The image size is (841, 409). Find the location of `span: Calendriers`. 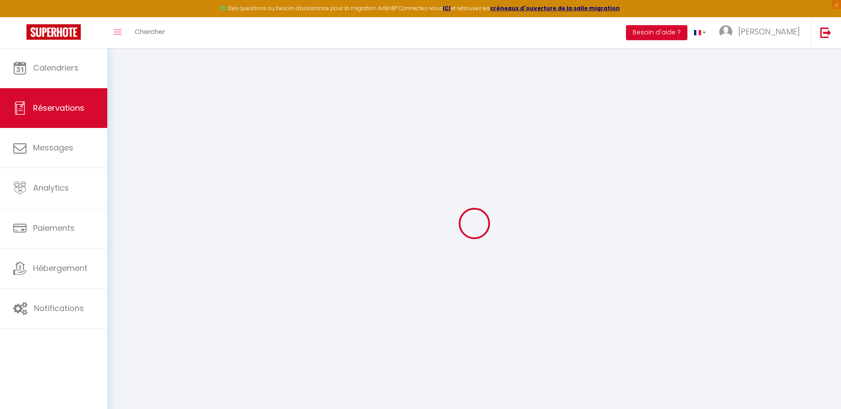

span: Calendriers is located at coordinates (56, 68).